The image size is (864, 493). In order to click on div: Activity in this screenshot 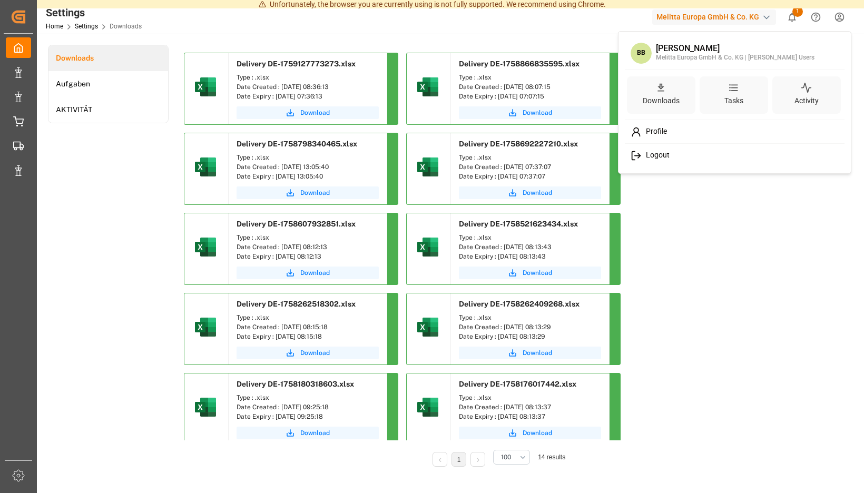, I will do `click(806, 101)`.